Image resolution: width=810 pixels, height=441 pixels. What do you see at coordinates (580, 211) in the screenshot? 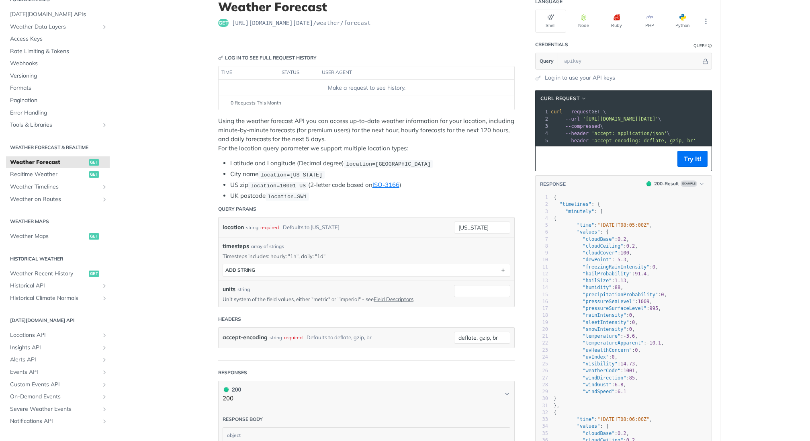
I see `span: "minutely"` at bounding box center [580, 211].